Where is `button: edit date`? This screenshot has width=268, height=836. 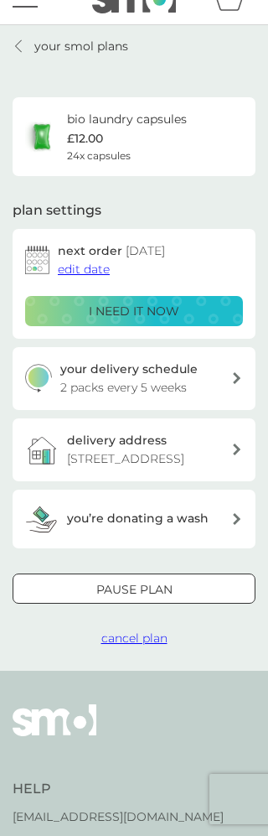
button: edit date is located at coordinates (84, 269).